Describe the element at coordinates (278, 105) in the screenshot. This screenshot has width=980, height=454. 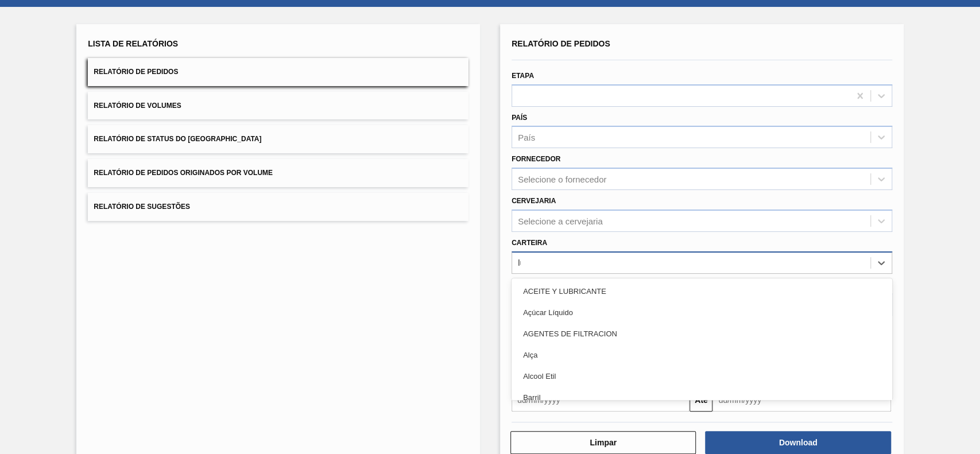
I see `button: Relatório de Volumes` at that location.